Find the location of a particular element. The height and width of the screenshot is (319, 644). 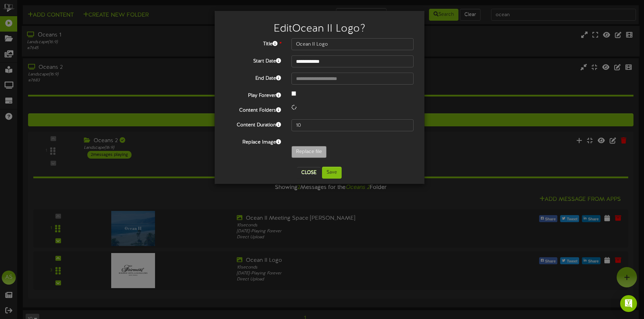

button: Save is located at coordinates (332, 173).